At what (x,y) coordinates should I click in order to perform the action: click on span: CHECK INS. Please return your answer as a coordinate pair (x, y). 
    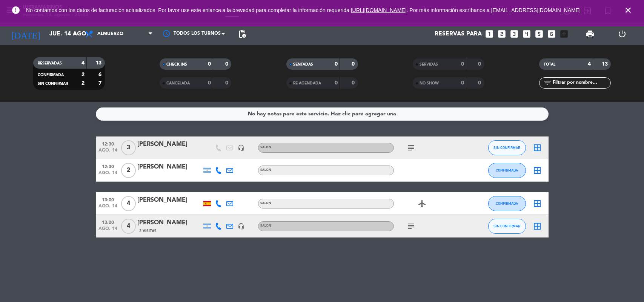
    Looking at the image, I should click on (177, 64).